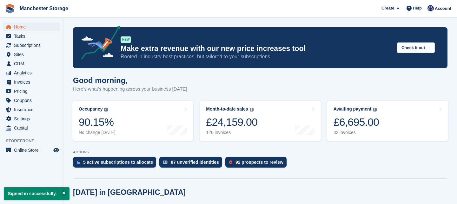 Image resolution: width=457 pixels, height=204 pixels. Describe the element at coordinates (356, 122) in the screenshot. I see `div: £6,695.00` at that location.